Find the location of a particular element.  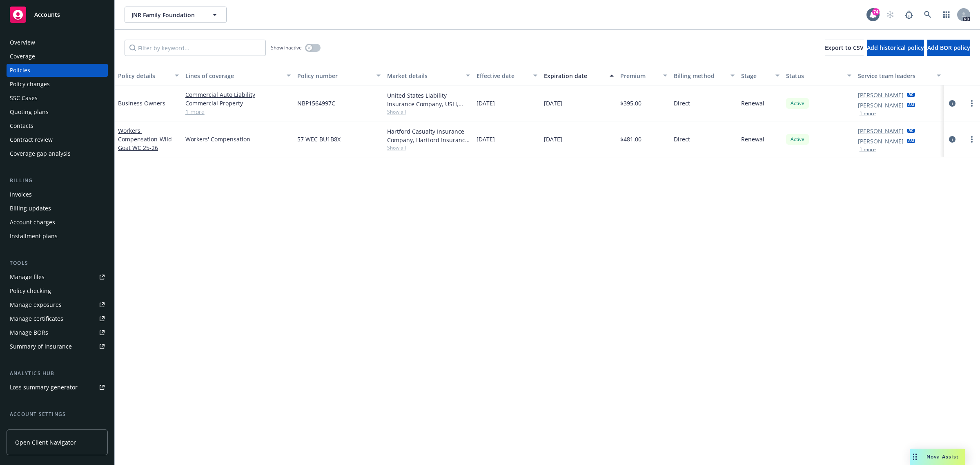

span: Renewal is located at coordinates (752, 103).